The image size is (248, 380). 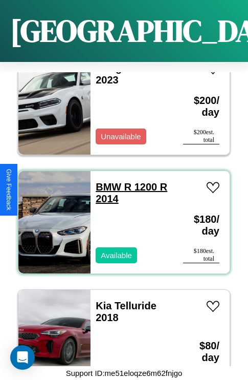 What do you see at coordinates (132, 192) in the screenshot?
I see `a: BMW R 1200 R 2014` at bounding box center [132, 192].